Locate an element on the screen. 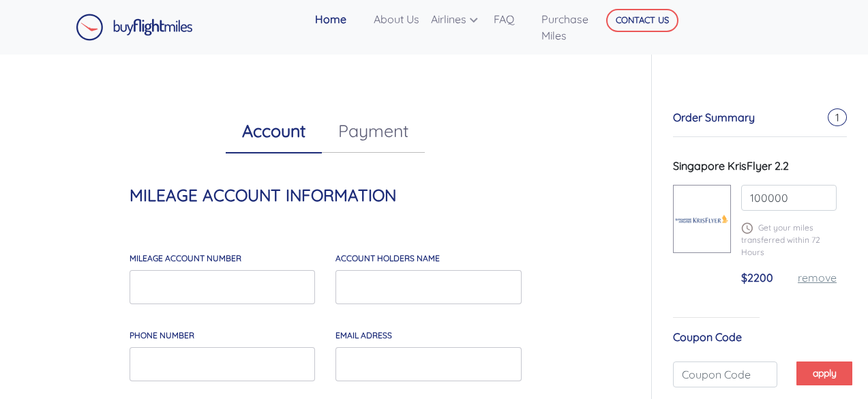 The width and height of the screenshot is (868, 399). span: $2200 is located at coordinates (757, 277).